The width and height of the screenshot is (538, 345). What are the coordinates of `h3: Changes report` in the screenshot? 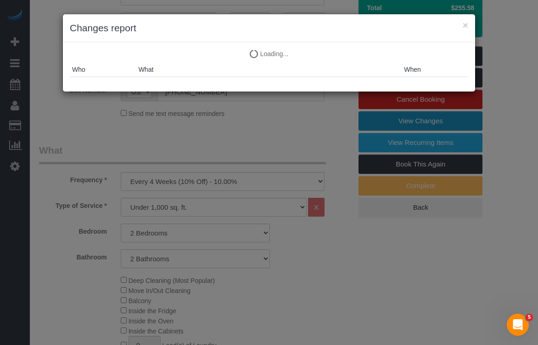 It's located at (269, 28).